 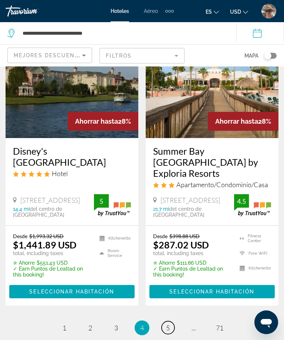 What do you see at coordinates (21, 209) in the screenshot?
I see `span: 14.4 mi` at bounding box center [21, 209].